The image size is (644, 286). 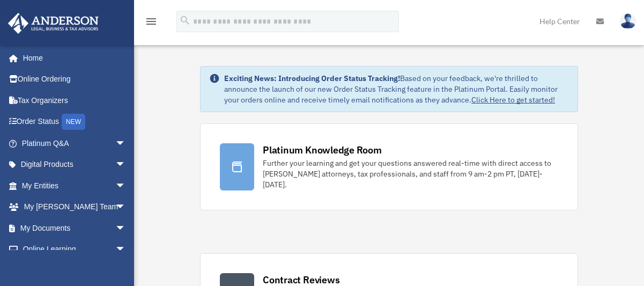 I want to click on div: Platinum Knowledge Room, so click(x=322, y=150).